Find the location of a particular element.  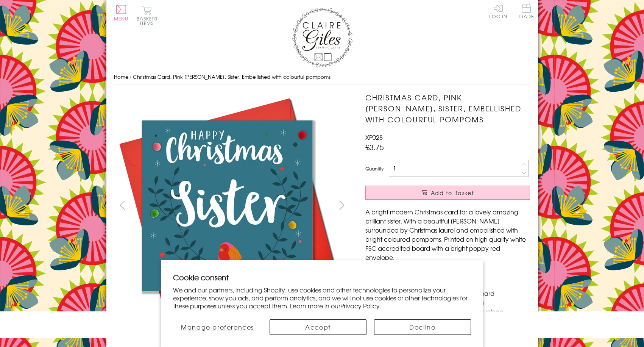

button: Menu is located at coordinates (121, 13).